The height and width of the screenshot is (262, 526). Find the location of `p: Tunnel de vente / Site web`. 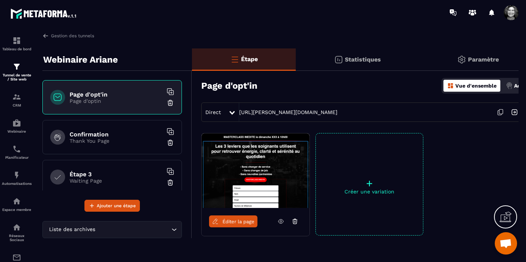

p: Tunnel de vente / Site web is located at coordinates (17, 77).